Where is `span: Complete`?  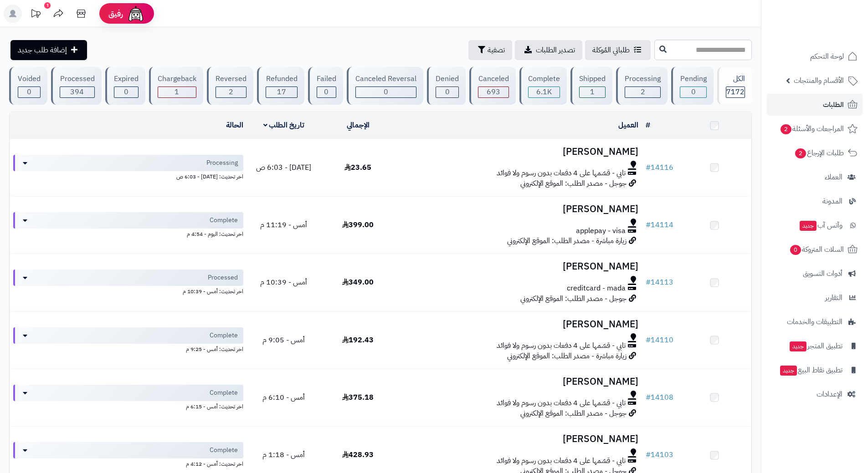
span: Complete is located at coordinates (224, 393).